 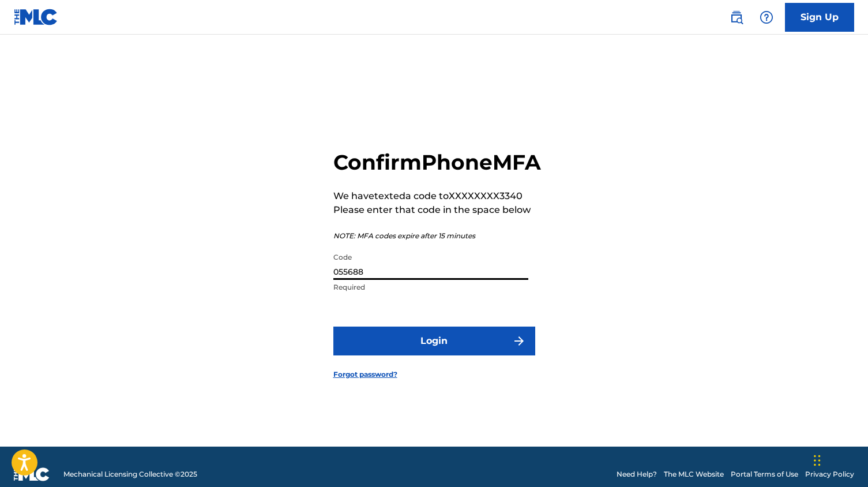 I want to click on p: Required, so click(x=431, y=287).